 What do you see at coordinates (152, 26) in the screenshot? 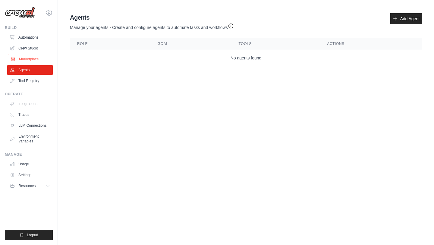
I see `p: Manage your agents - Create and configure agents to automate tasks and workflows` at bounding box center [152, 26].